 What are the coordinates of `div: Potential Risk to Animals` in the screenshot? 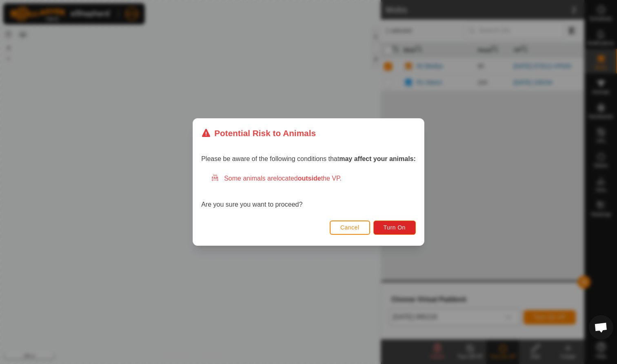 It's located at (258, 133).